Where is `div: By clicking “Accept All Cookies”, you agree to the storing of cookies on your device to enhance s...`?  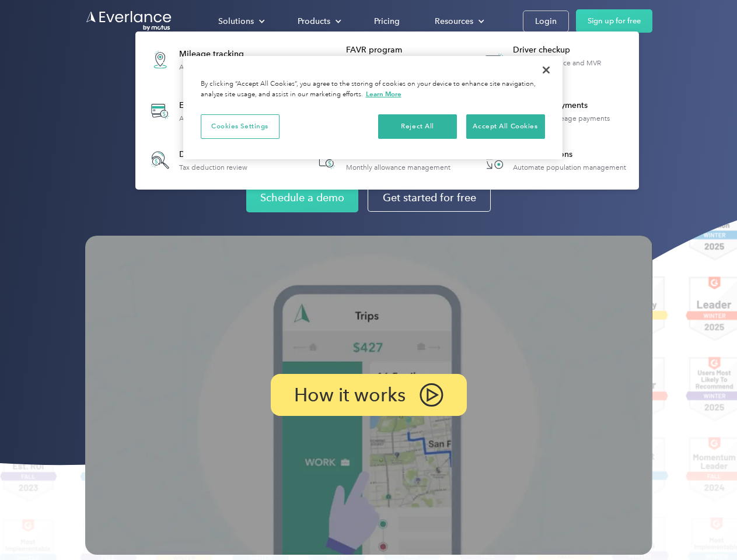 div: By clicking “Accept All Cookies”, you agree to the storing of cookies on your device to enhance s... is located at coordinates (373, 89).